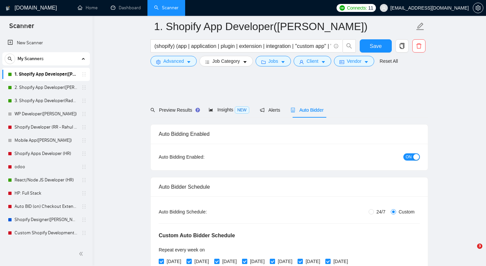  I want to click on a: Shopify Apps Developer (HR), so click(46, 154).